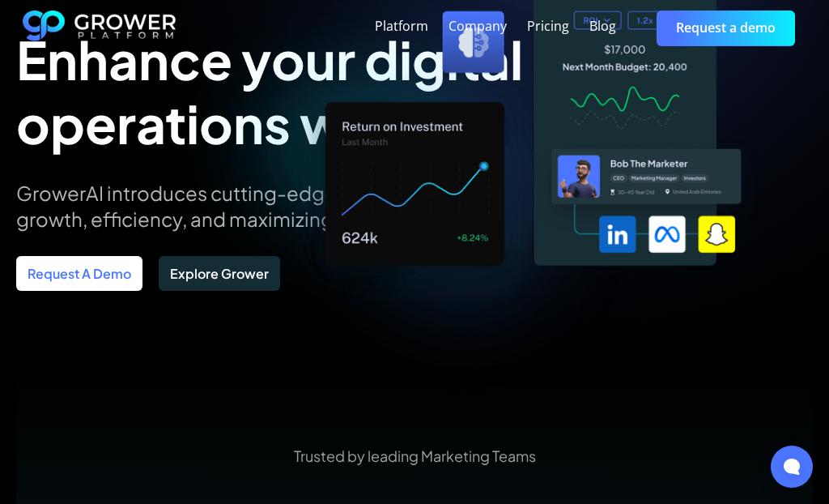  Describe the element at coordinates (99, 29) in the screenshot. I see `a: home` at that location.